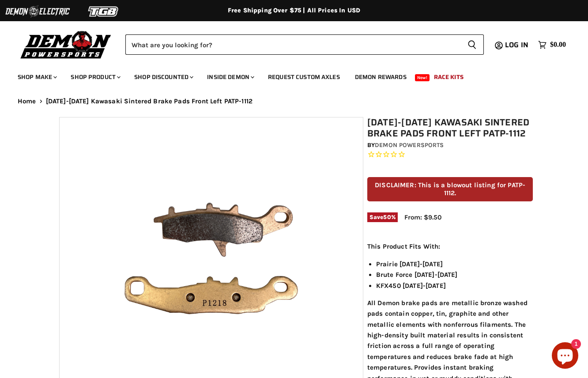 The image size is (588, 378). What do you see at coordinates (383, 217) in the screenshot?
I see `span: Save %` at bounding box center [383, 217].